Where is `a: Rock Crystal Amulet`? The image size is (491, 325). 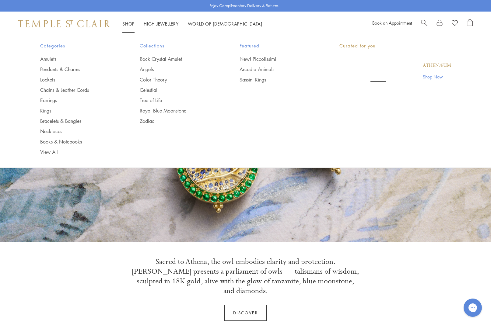
a: Rock Crystal Amulet is located at coordinates (177, 59).